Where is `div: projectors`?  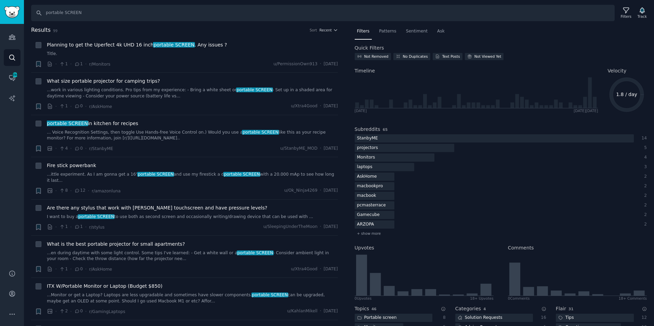
div: projectors is located at coordinates (367, 148).